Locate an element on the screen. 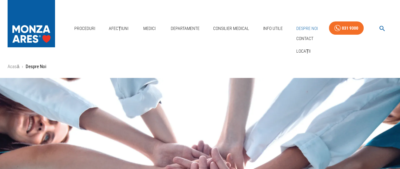 The image size is (400, 169). div: Locații is located at coordinates (305, 51).